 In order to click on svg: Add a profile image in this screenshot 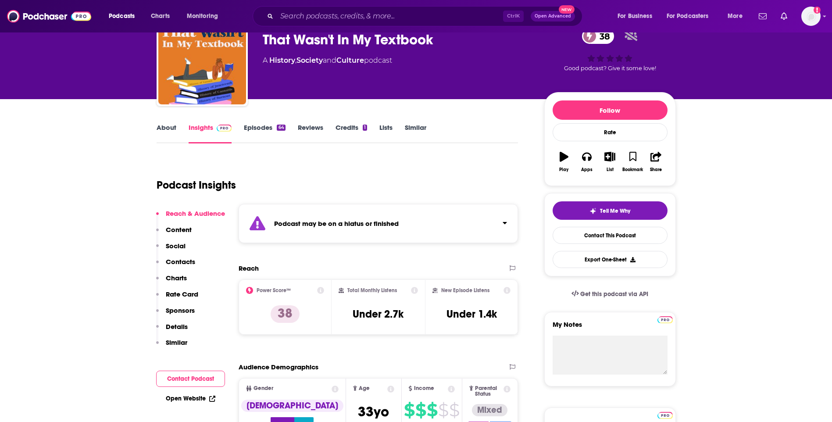, I will do `click(817, 10)`.